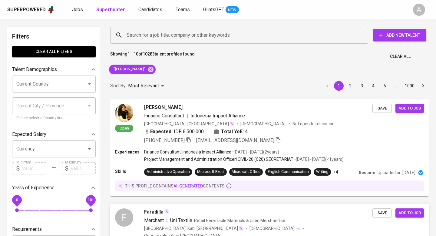 Image resolution: width=436 pixels, height=236 pixels. What do you see at coordinates (161, 131) in the screenshot?
I see `b: Expected:` at bounding box center [161, 131].